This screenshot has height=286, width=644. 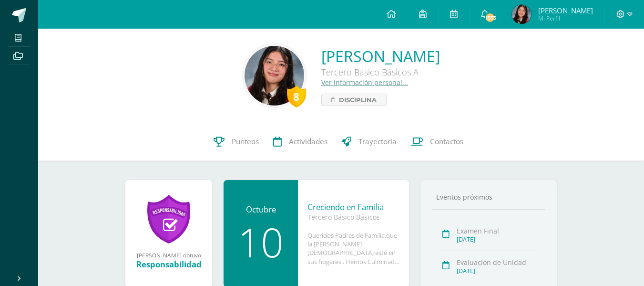 What do you see at coordinates (308, 141) in the screenshot?
I see `span: Actividades` at bounding box center [308, 141].